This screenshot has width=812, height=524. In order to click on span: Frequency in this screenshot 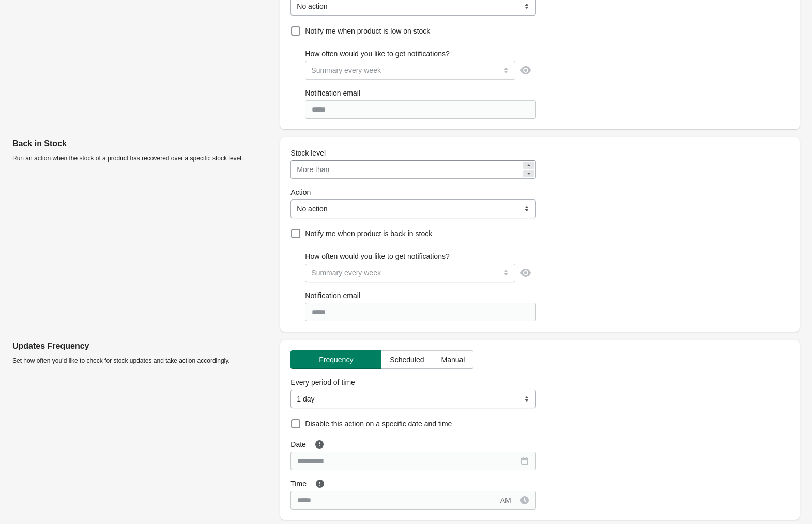, I will do `click(337, 360)`.